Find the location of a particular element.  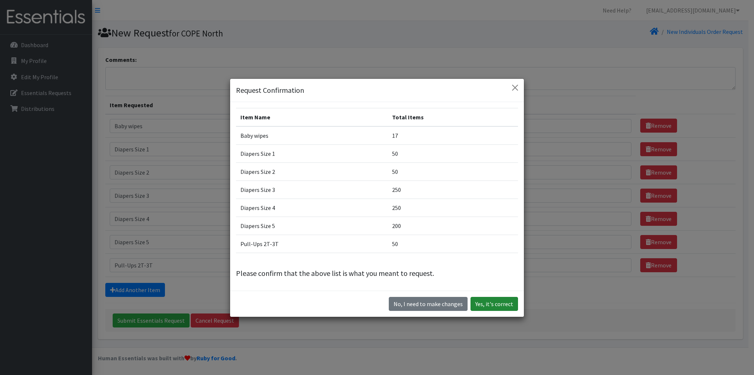

h5: Request Confirmation is located at coordinates (270, 90).